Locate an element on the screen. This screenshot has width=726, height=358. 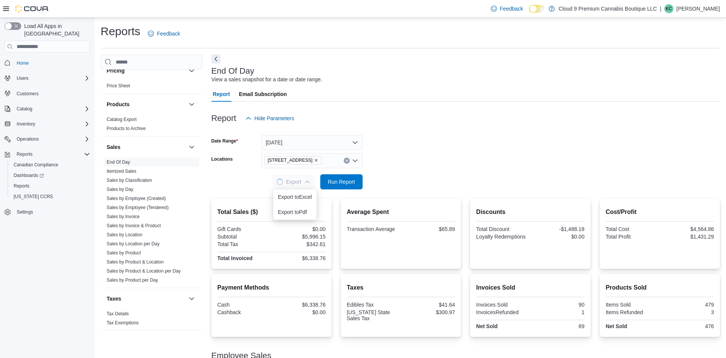
h2: Payment Methods is located at coordinates (272, 288).